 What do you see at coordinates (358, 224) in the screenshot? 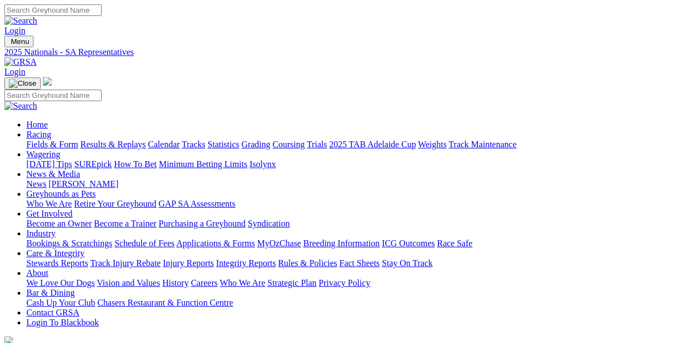
I see `div: Get Involved` at bounding box center [358, 224].